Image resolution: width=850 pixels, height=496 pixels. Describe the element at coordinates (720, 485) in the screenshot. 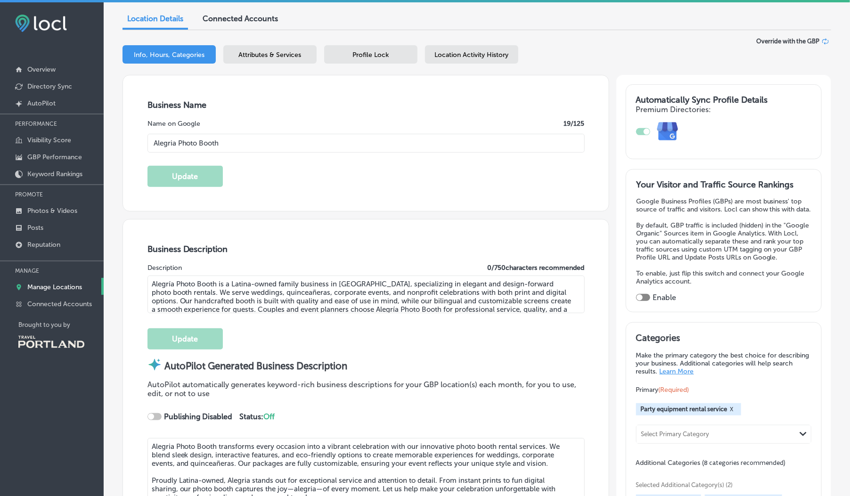

I see `span: Selected Additional Category(s) (2)` at that location.